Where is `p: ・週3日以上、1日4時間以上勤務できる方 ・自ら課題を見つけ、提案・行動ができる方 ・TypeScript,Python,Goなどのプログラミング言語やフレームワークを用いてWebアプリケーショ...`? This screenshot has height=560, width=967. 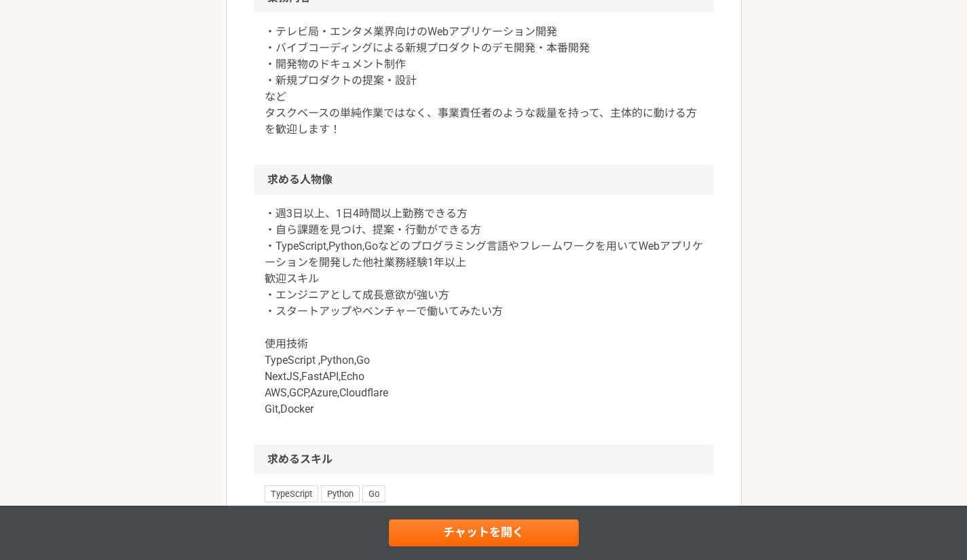
p: ・週3日以上、1日4時間以上勤務できる方 ・自ら課題を見つけ、提案・行動ができる方 ・TypeScript,Python,Goなどのプログラミング言語やフレームワークを用いてWebアプリケーショ... is located at coordinates (484, 311).